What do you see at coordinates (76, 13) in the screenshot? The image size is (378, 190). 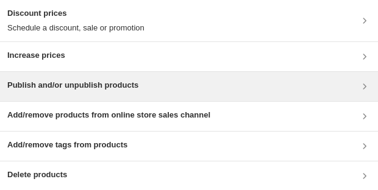 I see `h3: Discount prices` at bounding box center [76, 13].